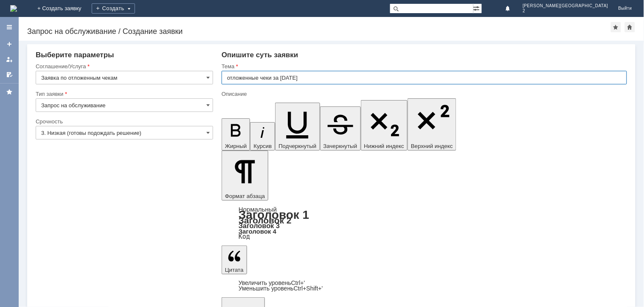 The image size is (644, 307). Describe the element at coordinates (13, 8) in the screenshot. I see `img: logo` at that location.